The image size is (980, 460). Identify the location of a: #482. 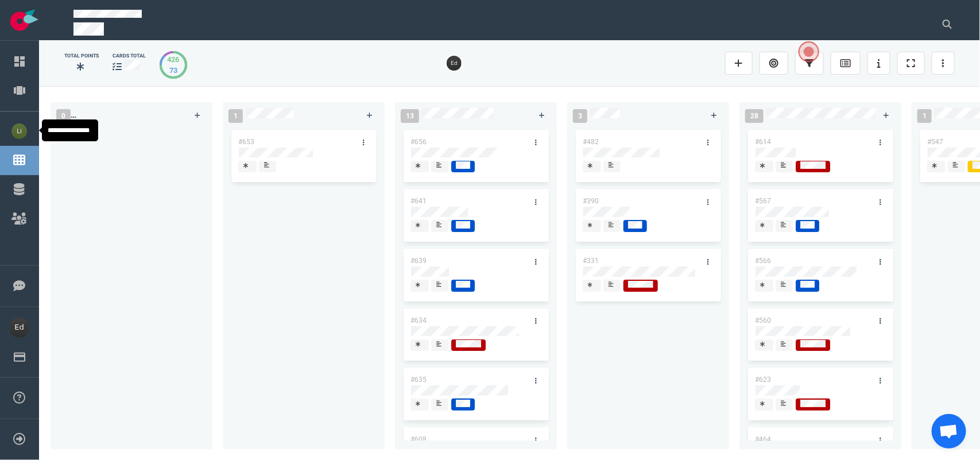
(591, 142).